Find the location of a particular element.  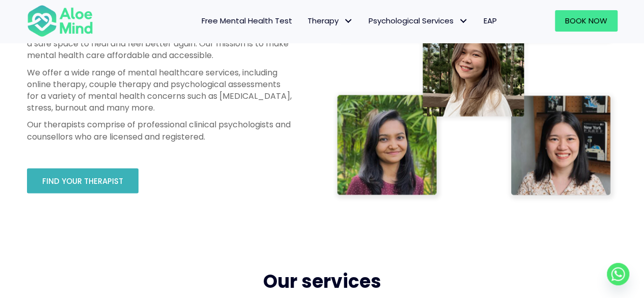

span: Therapy is located at coordinates (331, 20).